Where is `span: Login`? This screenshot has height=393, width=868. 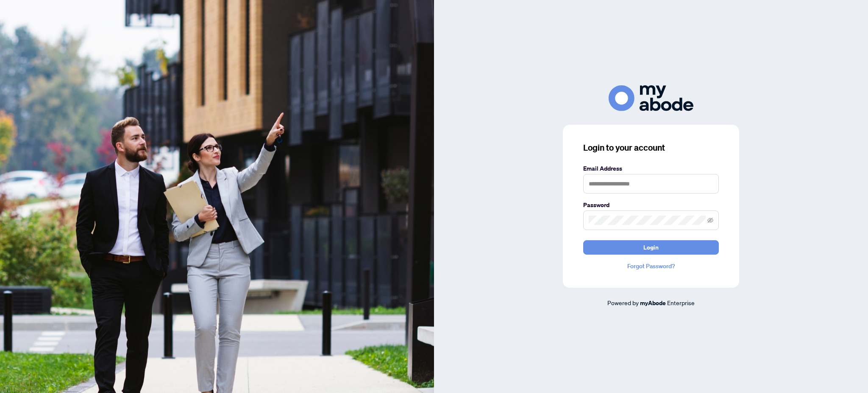
span: Login is located at coordinates (651, 247).